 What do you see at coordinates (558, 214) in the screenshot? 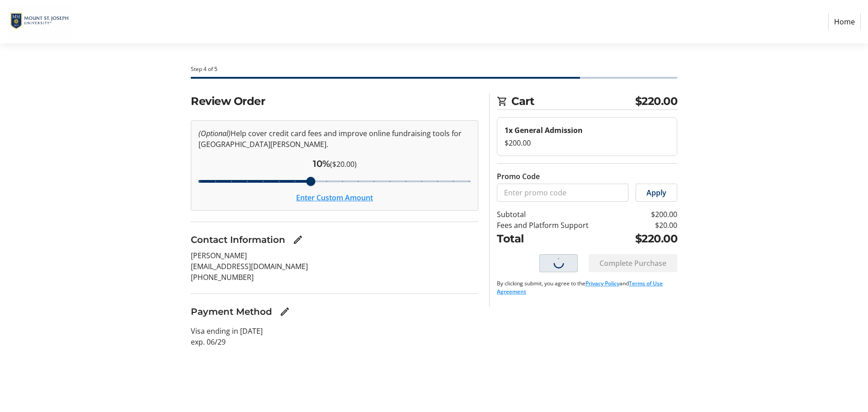
I see `td: Subtotal` at bounding box center [558, 214].